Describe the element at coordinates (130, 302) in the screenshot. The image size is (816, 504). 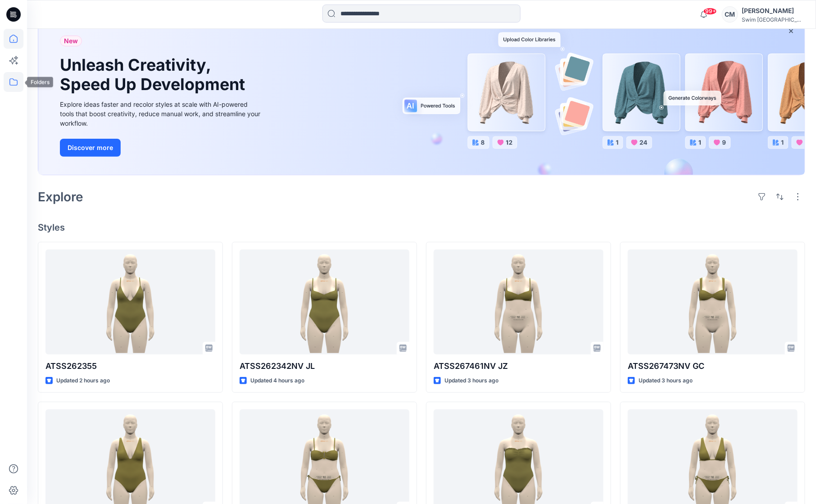
I see `a: ATSS262355` at that location.